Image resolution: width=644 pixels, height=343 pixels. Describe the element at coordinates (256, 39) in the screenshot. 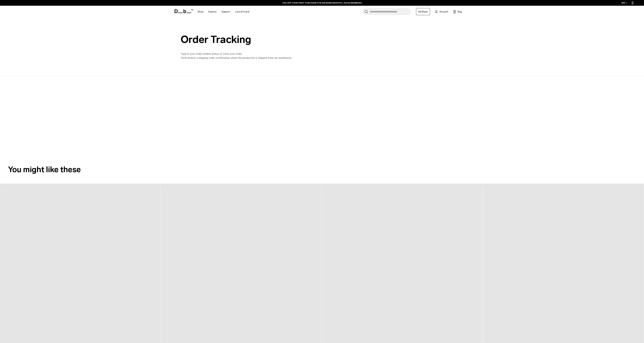

I see `div: Order Tracking` at that location.